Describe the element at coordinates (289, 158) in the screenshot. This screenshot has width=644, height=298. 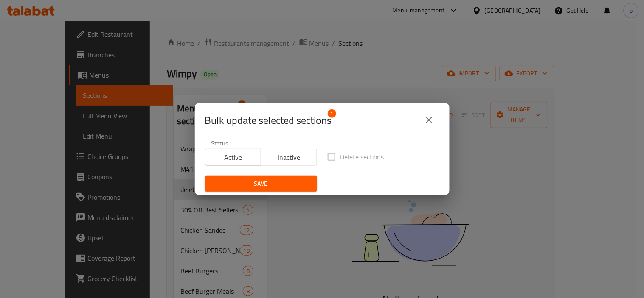
I see `button: Inactive` at that location.